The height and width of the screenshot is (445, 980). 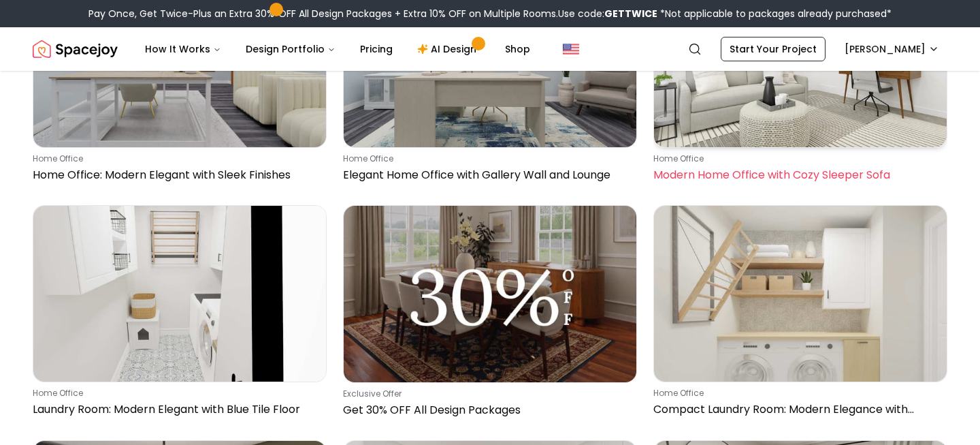 What do you see at coordinates (290, 49) in the screenshot?
I see `button: Design Portfolio` at bounding box center [290, 49].